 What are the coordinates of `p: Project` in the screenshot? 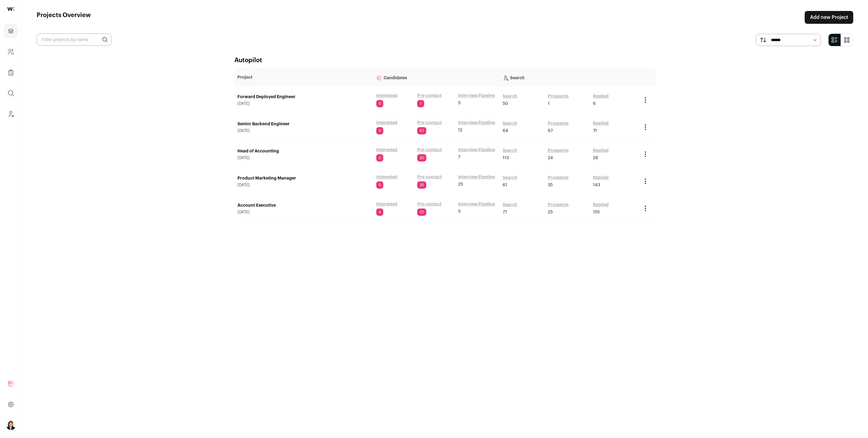 It's located at (304, 77).